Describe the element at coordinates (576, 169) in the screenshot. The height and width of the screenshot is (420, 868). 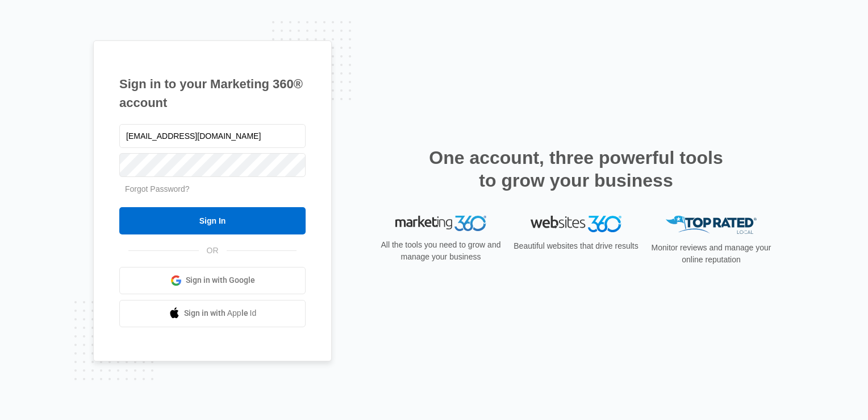
I see `h2: One account, three powerful tools to grow your business` at that location.